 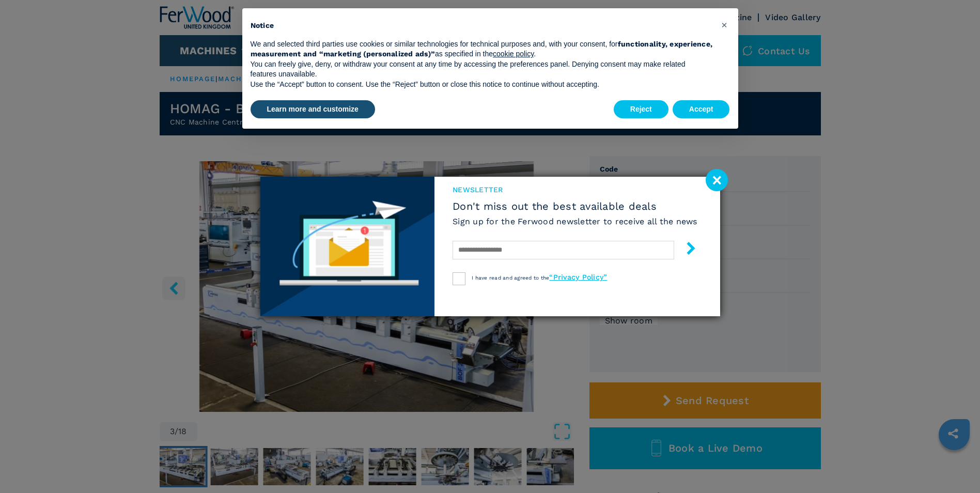 I want to click on button: Learn more and customize, so click(x=312, y=109).